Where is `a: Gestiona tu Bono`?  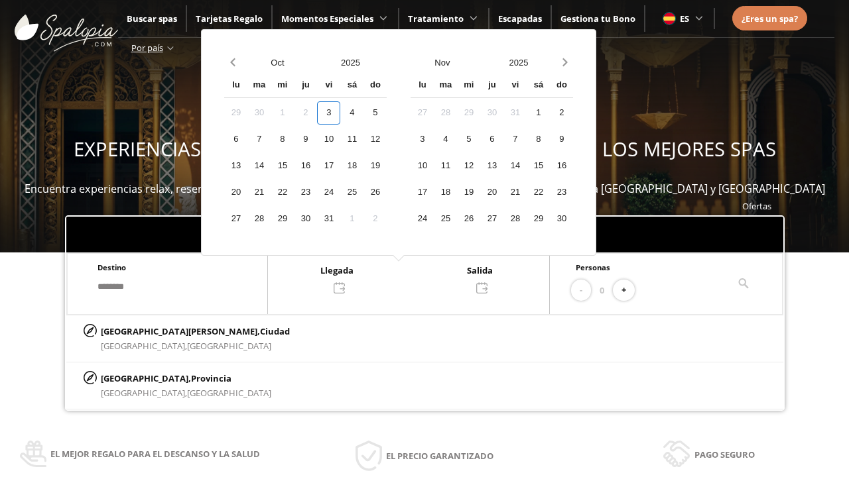 a: Gestiona tu Bono is located at coordinates (597, 19).